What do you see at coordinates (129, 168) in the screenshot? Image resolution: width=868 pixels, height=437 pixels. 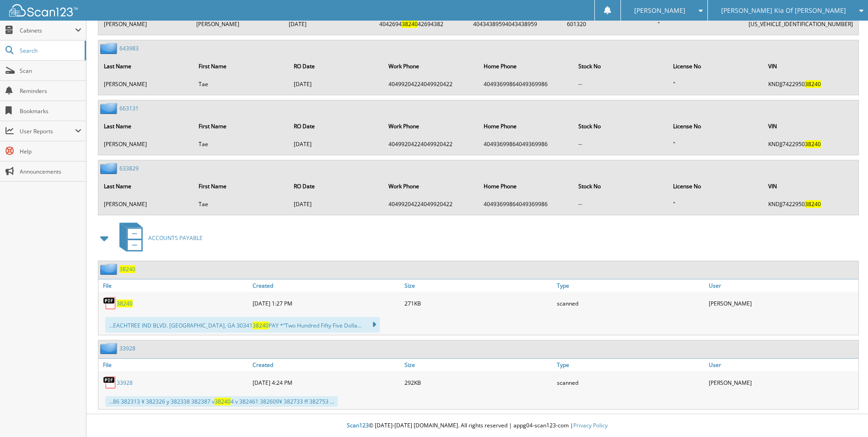 I see `a: 633829` at bounding box center [129, 168].